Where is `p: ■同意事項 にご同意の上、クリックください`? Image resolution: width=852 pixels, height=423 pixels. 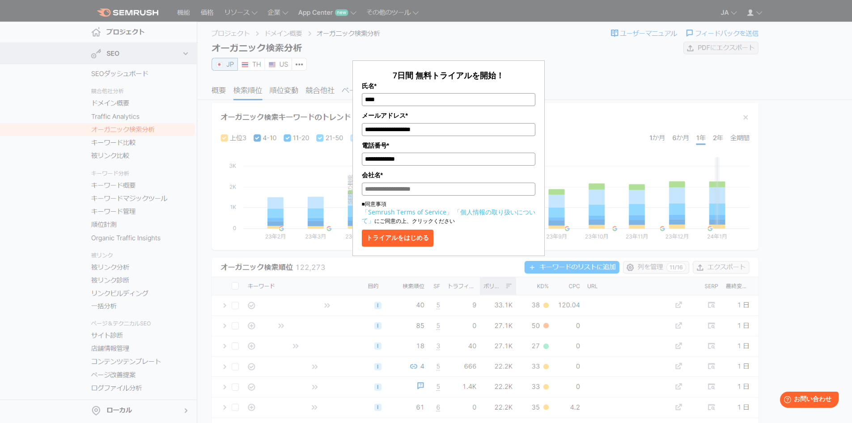
p: ■同意事項 にご同意の上、クリックください is located at coordinates (449, 213).